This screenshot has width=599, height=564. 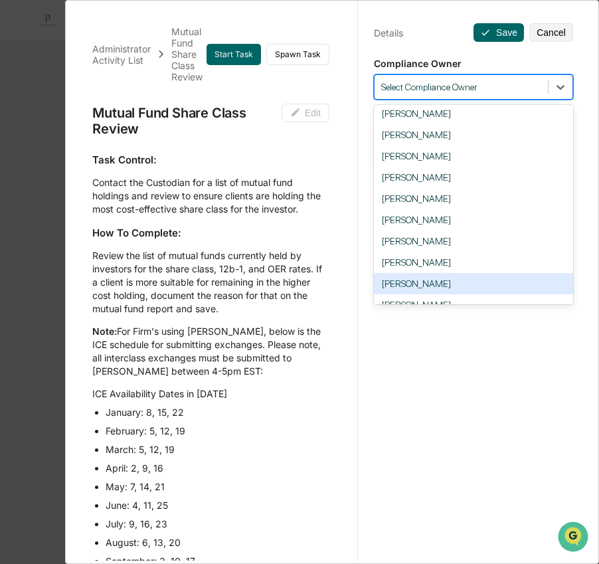 I want to click on button: Spawn Task, so click(x=297, y=54).